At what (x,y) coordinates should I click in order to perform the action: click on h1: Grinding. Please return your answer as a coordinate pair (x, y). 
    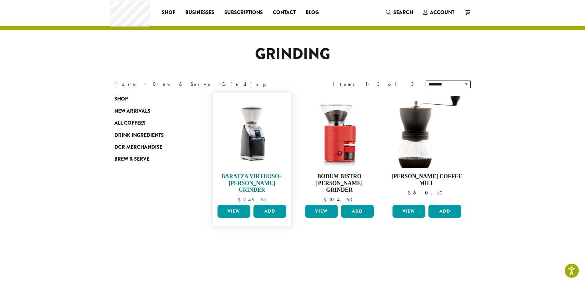
    Looking at the image, I should click on (293, 54).